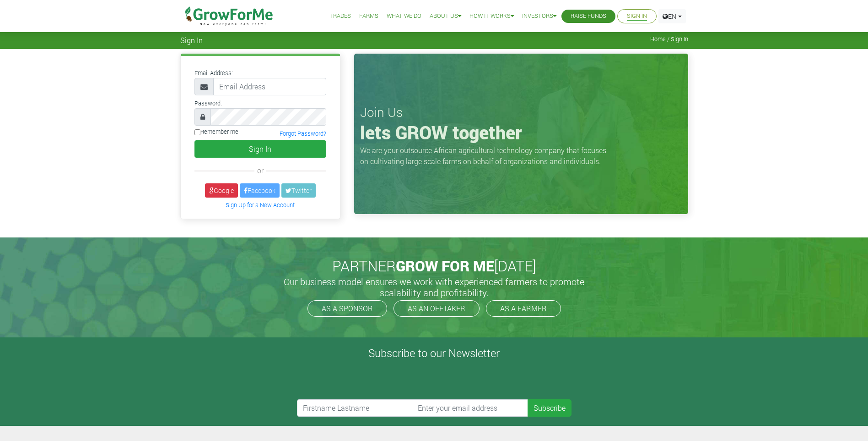 The width and height of the screenshot is (868, 441). Describe the element at coordinates (486, 155) in the screenshot. I see `p: We are your outsource African agricultural technology company that focuses on cultivating large s...` at that location.